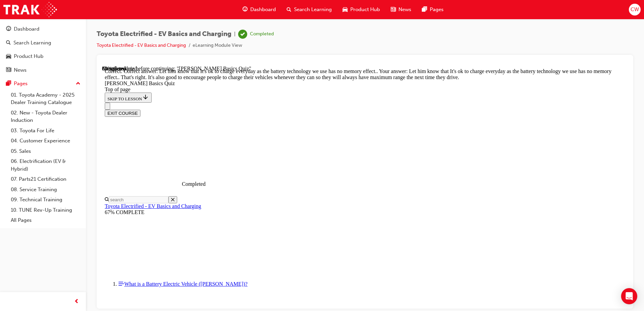  Describe the element at coordinates (45, 151) in the screenshot. I see `a: 05. Sales` at that location.